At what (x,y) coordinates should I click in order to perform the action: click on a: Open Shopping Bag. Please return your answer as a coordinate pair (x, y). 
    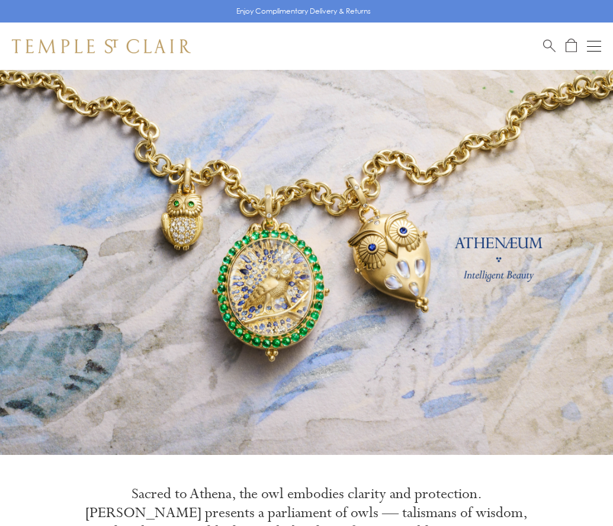
    Looking at the image, I should click on (571, 46).